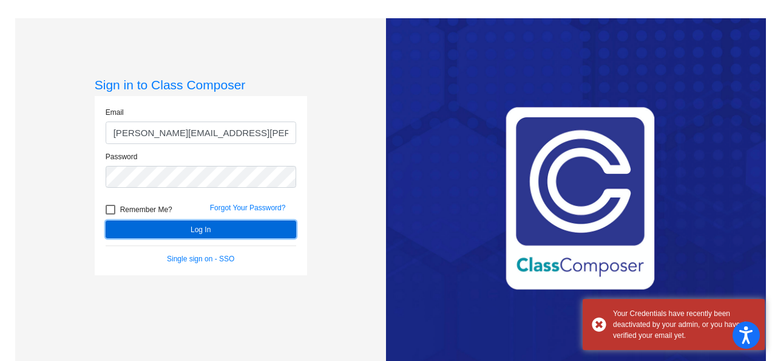  Describe the element at coordinates (248, 208) in the screenshot. I see `a: Forgot Your Password?` at that location.